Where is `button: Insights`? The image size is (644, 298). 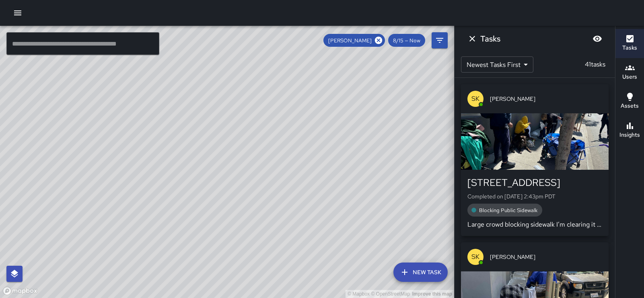
button: Insights is located at coordinates (629, 130).